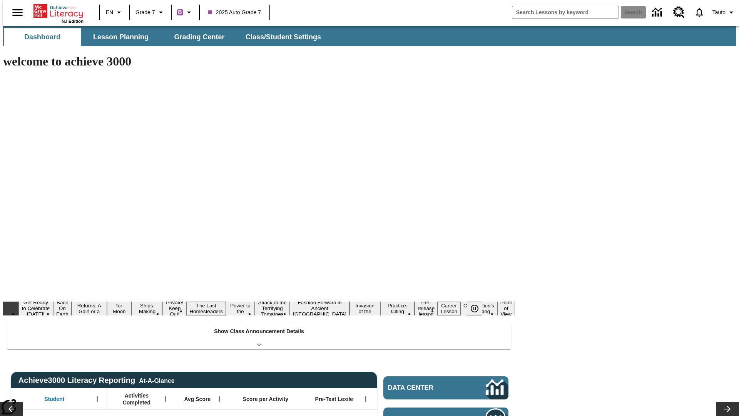  I want to click on button: Grade: Grade 7, Select a grade, so click(150, 12).